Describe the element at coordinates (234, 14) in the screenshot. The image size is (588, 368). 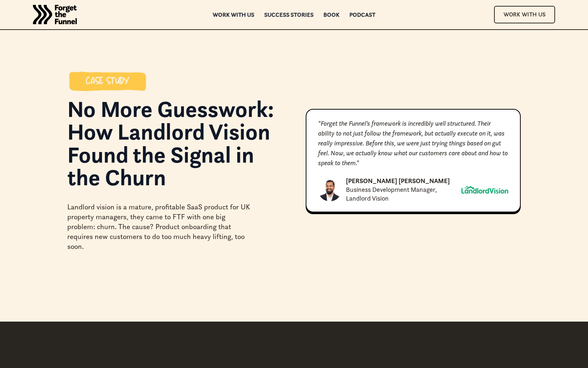
I see `div: Work with us` at that location.